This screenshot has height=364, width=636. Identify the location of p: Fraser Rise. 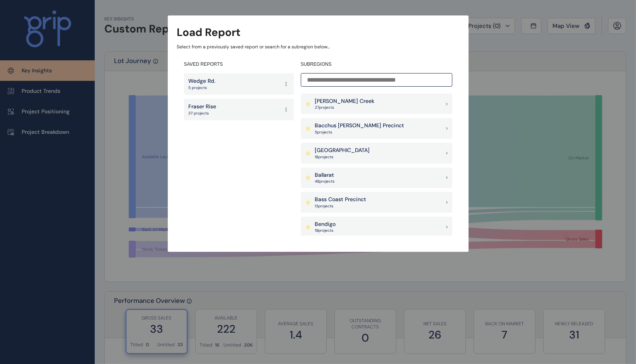
(203, 107).